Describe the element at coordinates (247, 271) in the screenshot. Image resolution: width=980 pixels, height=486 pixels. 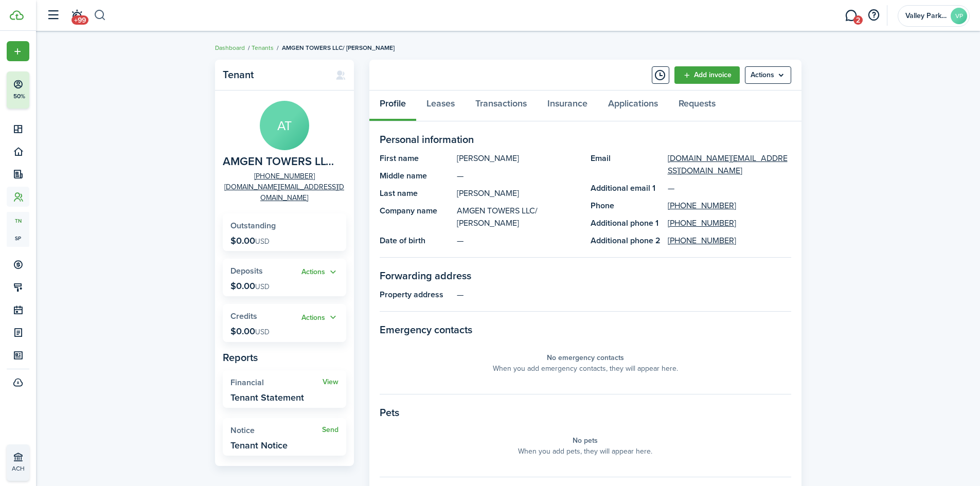
I see `span: Deposits` at that location.